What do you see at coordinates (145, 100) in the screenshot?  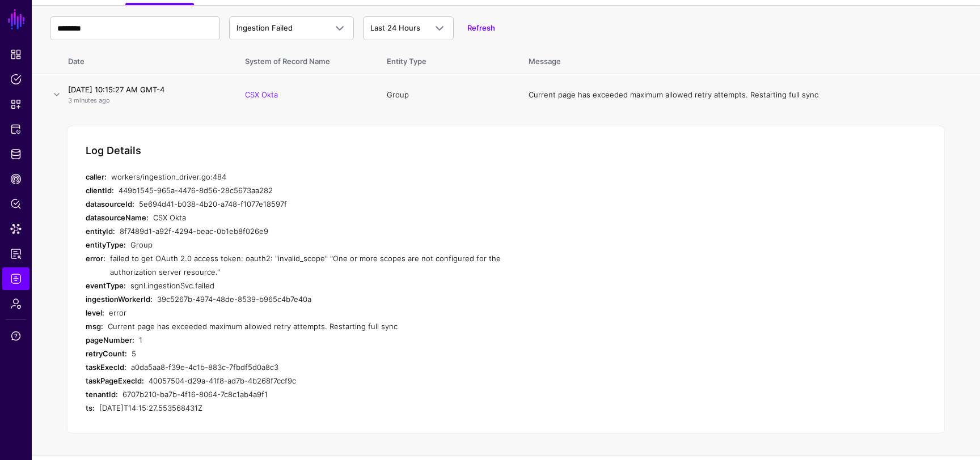 I see `p: 3 minutes ago` at bounding box center [145, 100].